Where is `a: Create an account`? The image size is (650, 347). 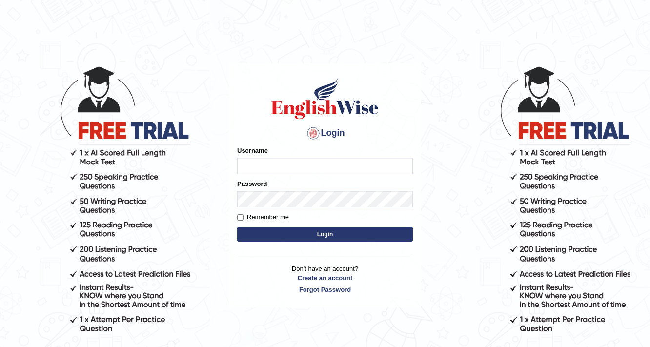
a: Create an account is located at coordinates (325, 278).